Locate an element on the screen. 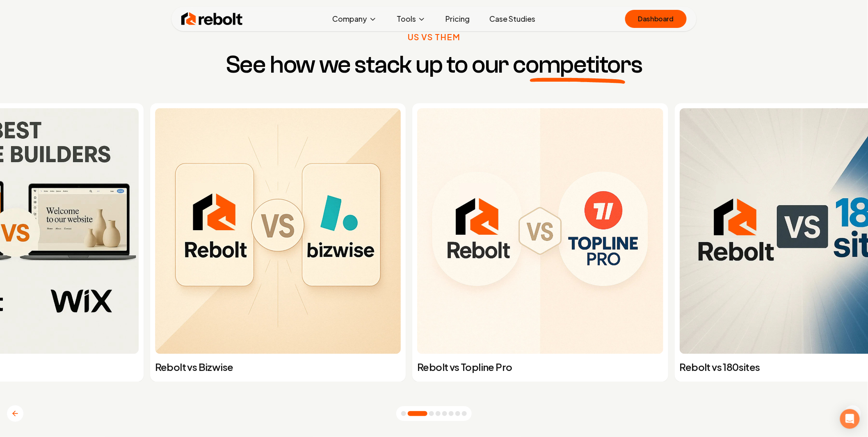 This screenshot has height=437, width=868. button: Go to slide 3 is located at coordinates (431, 414).